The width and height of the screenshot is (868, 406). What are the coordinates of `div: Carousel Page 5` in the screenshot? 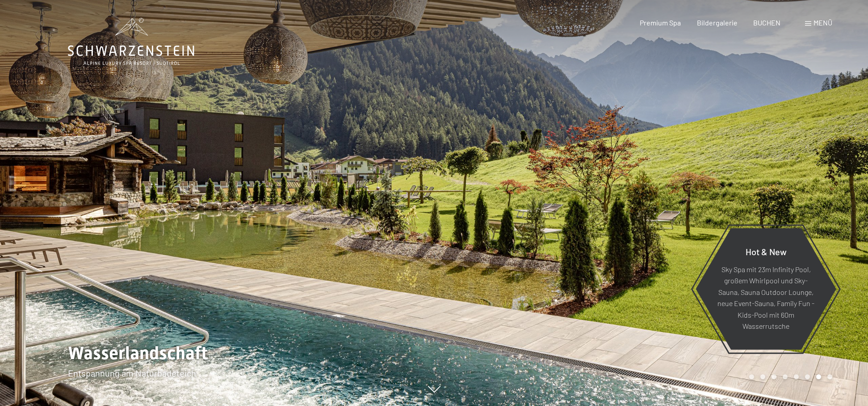 It's located at (796, 377).